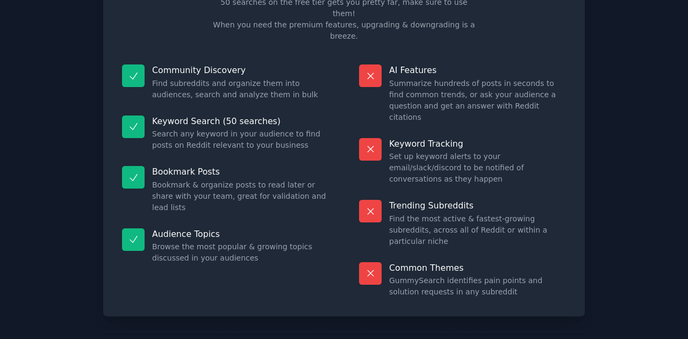 The width and height of the screenshot is (688, 339). I want to click on p: AI Features, so click(477, 70).